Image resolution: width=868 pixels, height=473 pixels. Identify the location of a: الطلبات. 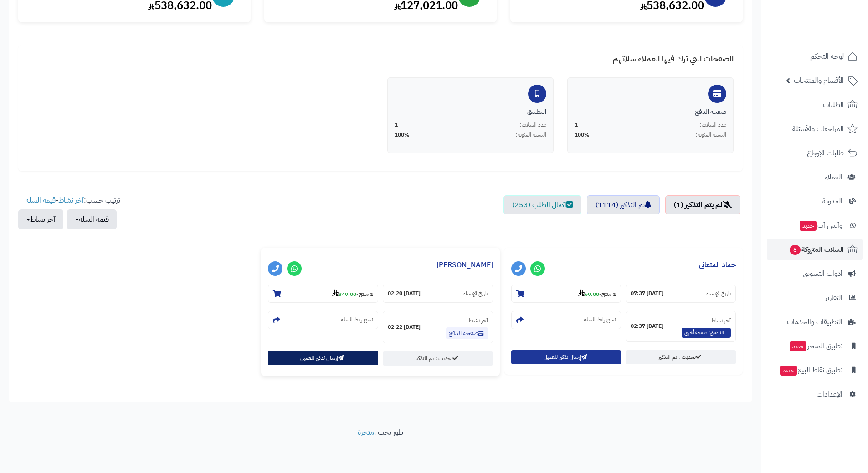
(814, 105).